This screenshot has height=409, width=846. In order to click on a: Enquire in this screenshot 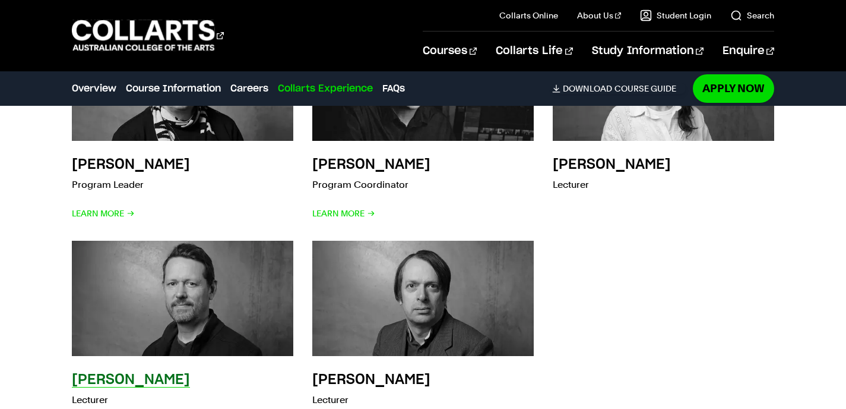, I will do `click(748, 51)`.